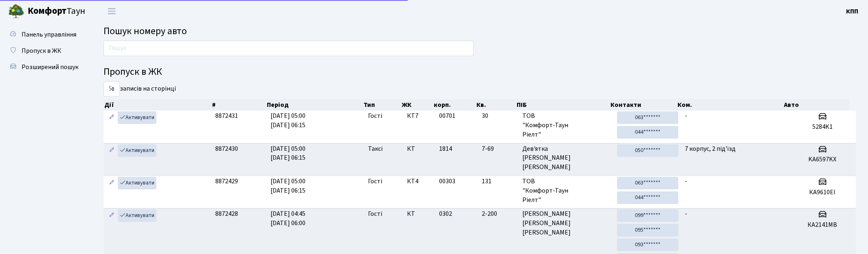  Describe the element at coordinates (227, 116) in the screenshot. I see `span: 8872431` at that location.